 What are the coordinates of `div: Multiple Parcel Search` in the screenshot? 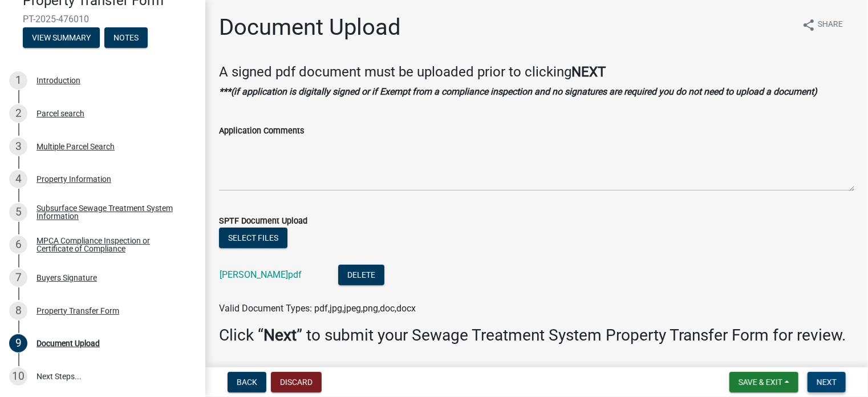 It's located at (75, 147).